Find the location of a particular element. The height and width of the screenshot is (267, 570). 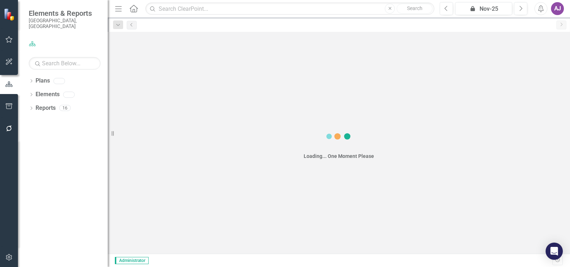

div: AJ is located at coordinates (558, 9).